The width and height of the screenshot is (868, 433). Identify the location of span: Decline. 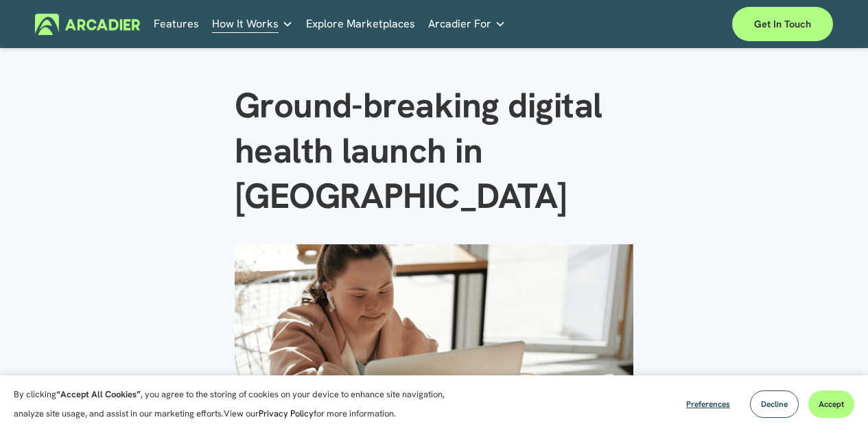
(773, 404).